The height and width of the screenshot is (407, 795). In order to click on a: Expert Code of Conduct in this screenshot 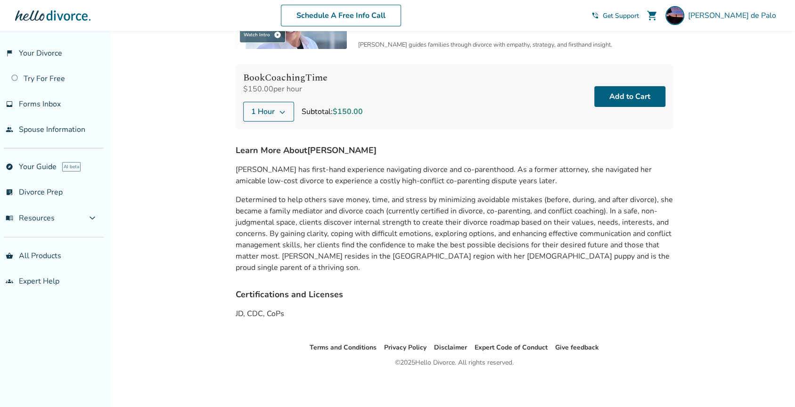, I will do `click(511, 347)`.